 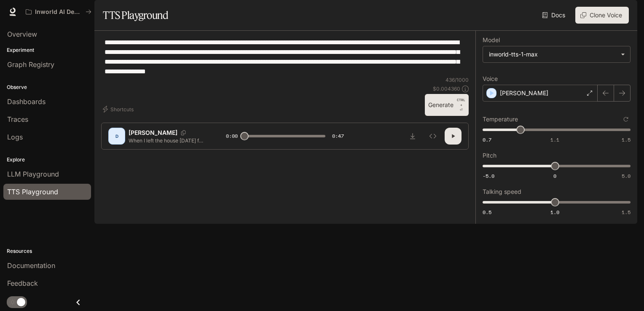 I want to click on button: All workspaces, so click(x=59, y=12).